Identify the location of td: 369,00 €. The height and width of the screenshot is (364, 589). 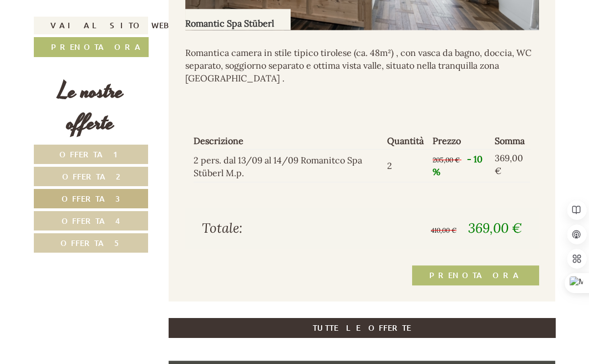
(511, 166).